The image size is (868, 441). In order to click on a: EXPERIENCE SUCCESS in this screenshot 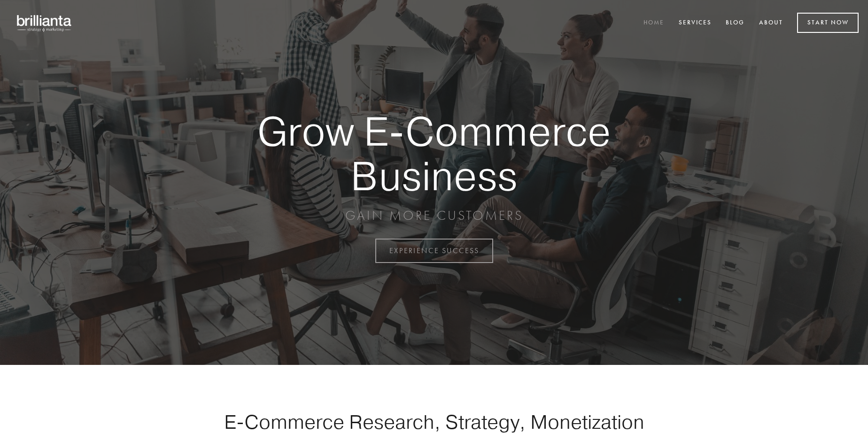, I will do `click(434, 251)`.